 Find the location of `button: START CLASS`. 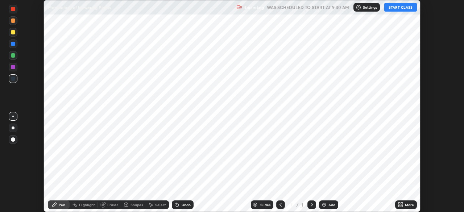

button: START CLASS is located at coordinates (400, 7).